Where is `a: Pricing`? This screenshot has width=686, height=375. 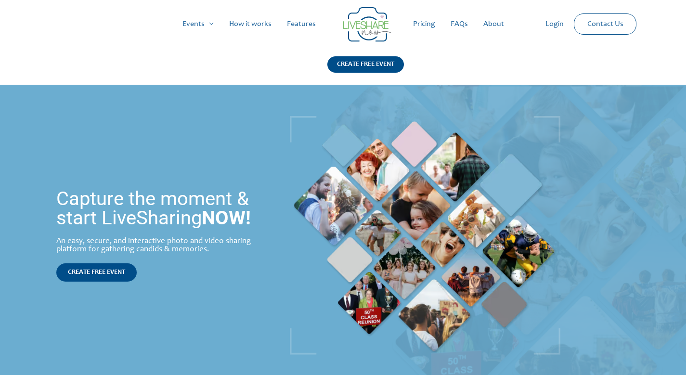
a: Pricing is located at coordinates (424, 24).